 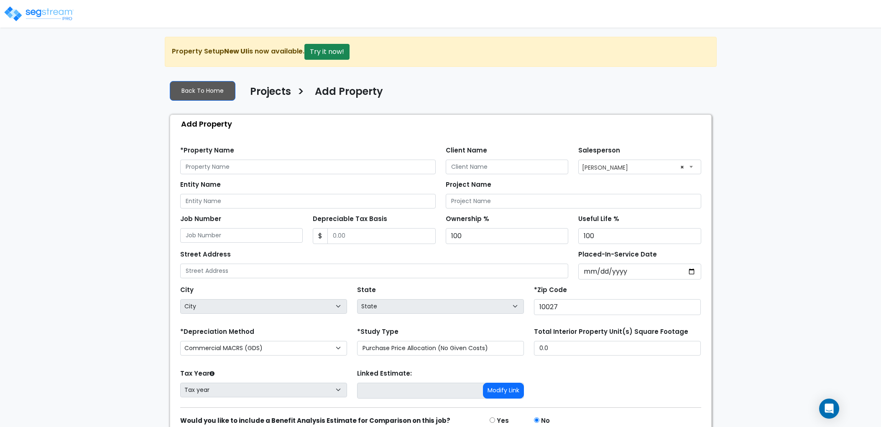 What do you see at coordinates (504, 391) in the screenshot?
I see `button: Modify Link` at bounding box center [504, 391].